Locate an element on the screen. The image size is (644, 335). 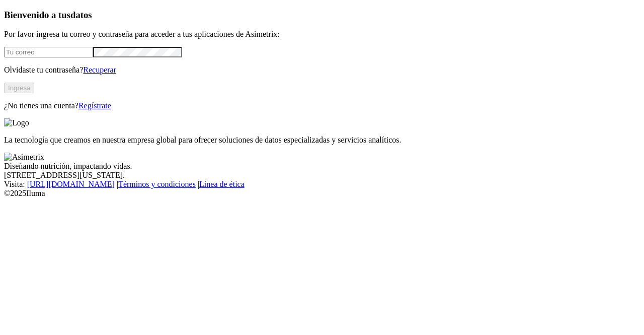
div: © 2025 Iluma is located at coordinates (322, 193).